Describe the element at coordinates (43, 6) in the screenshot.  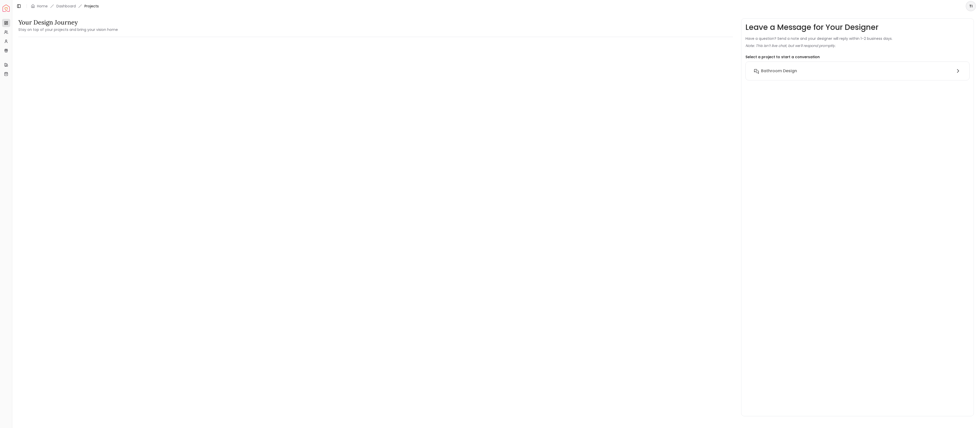
I see `a: Home` at that location.